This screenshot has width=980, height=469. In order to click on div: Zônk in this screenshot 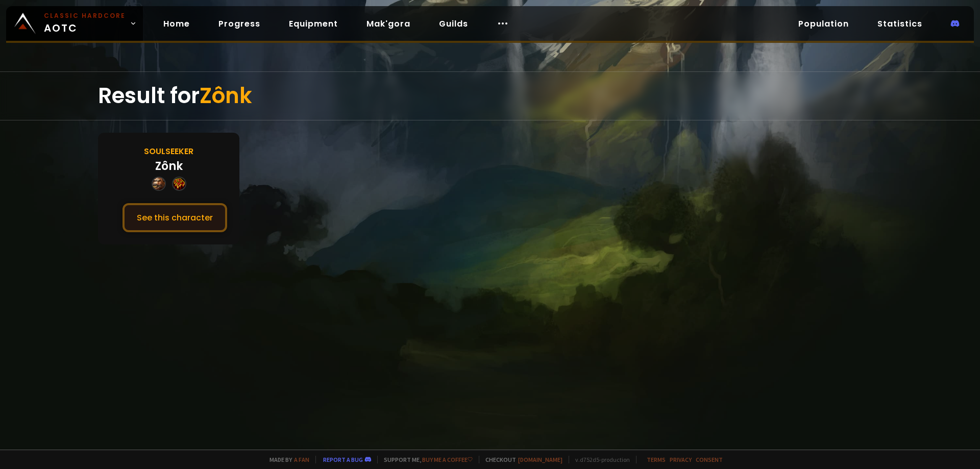, I will do `click(169, 166)`.